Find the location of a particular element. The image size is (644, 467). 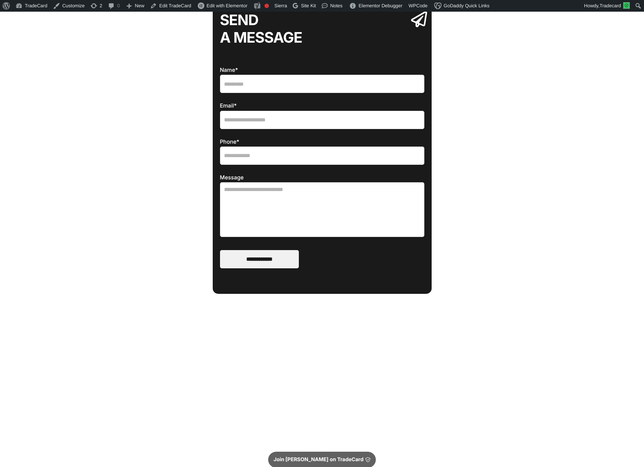

span: Tradecard is located at coordinates (610, 5).